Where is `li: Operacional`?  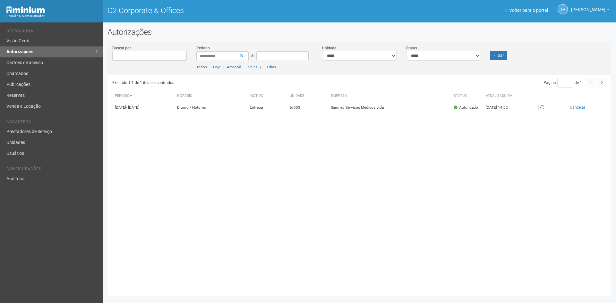
li: Operacional is located at coordinates (52, 32).